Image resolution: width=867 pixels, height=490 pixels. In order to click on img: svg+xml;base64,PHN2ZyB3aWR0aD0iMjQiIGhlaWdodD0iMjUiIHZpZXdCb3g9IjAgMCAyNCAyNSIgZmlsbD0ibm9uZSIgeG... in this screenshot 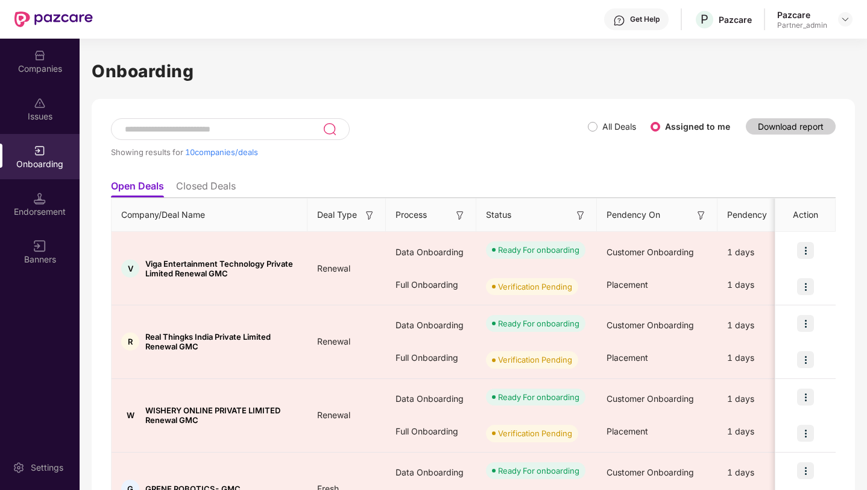, I will do `click(329, 129)`.